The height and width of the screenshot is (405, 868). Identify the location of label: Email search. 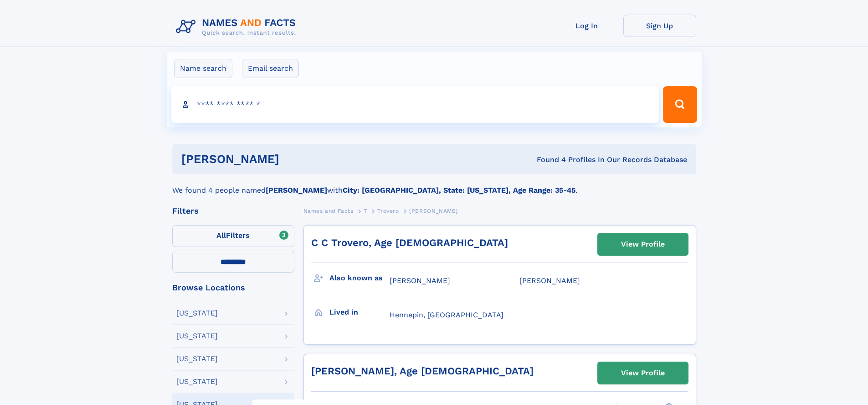
(271, 68).